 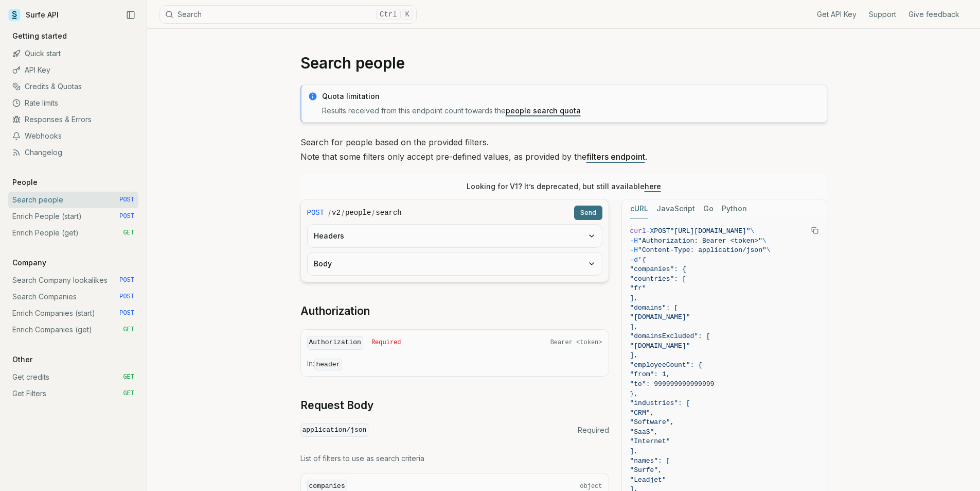 I want to click on button: Go, so click(x=709, y=208).